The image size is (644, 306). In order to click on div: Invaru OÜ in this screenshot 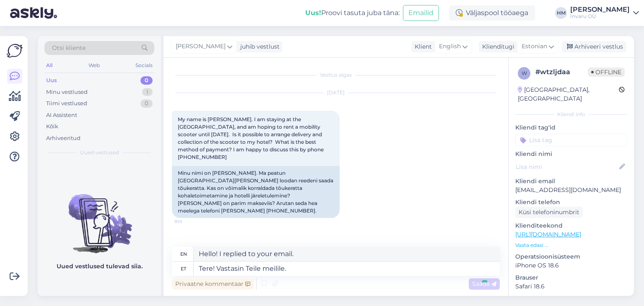, I will do `click(600, 16)`.